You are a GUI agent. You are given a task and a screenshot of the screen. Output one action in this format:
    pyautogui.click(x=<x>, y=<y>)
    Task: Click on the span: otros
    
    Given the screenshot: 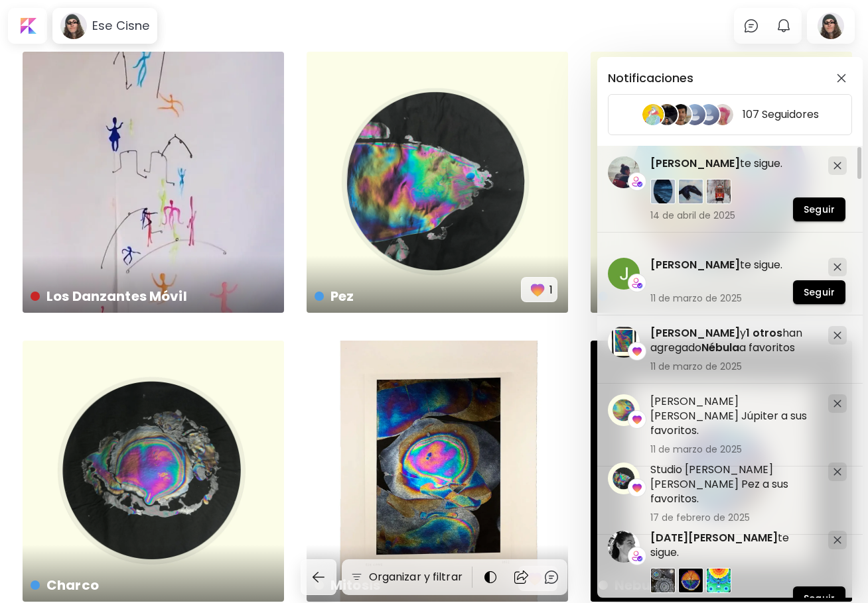 What is the action you would take?
    pyautogui.click(x=767, y=333)
    